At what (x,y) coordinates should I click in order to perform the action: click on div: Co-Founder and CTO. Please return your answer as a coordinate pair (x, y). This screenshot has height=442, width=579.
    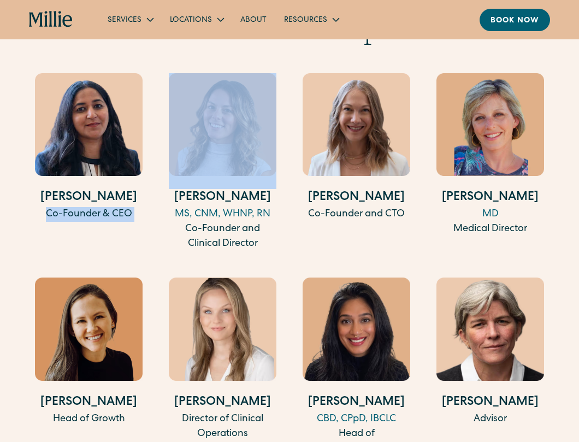
    Looking at the image, I should click on (356, 214).